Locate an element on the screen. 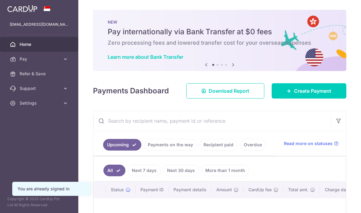  p: NEW is located at coordinates (220, 22).